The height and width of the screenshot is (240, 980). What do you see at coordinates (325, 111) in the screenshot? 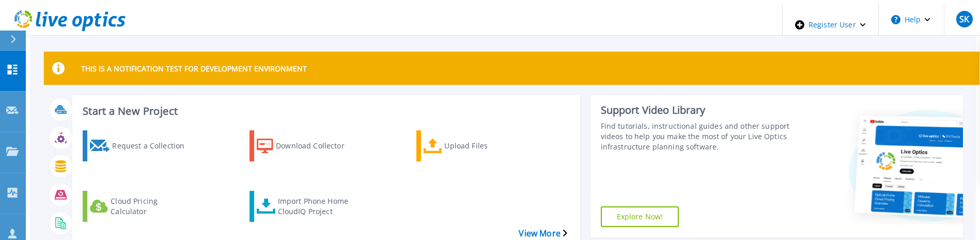
I see `h3: Start a New Project` at bounding box center [325, 111].